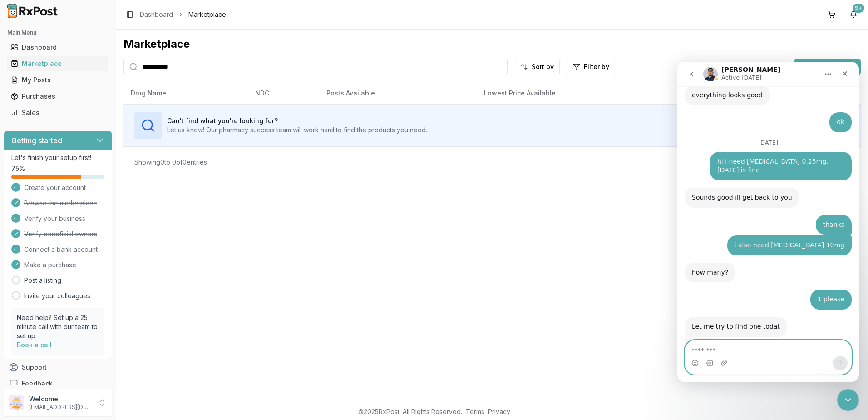  What do you see at coordinates (832, 67) in the screenshot?
I see `span: List new post` at bounding box center [832, 67].